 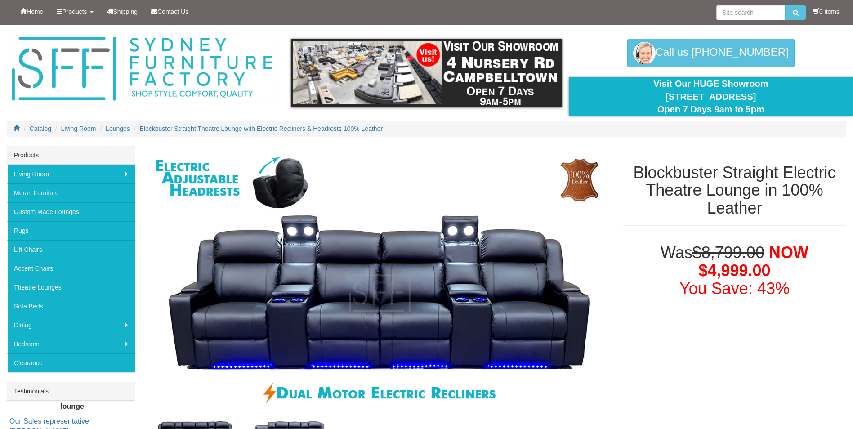 I want to click on span: Shipping, so click(x=125, y=12).